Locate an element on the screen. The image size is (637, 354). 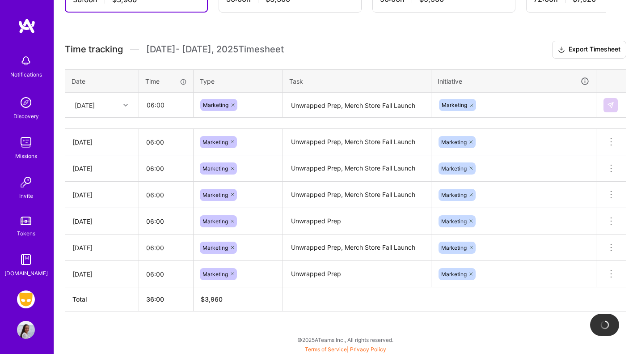
a: Privacy Policy is located at coordinates (368, 349).